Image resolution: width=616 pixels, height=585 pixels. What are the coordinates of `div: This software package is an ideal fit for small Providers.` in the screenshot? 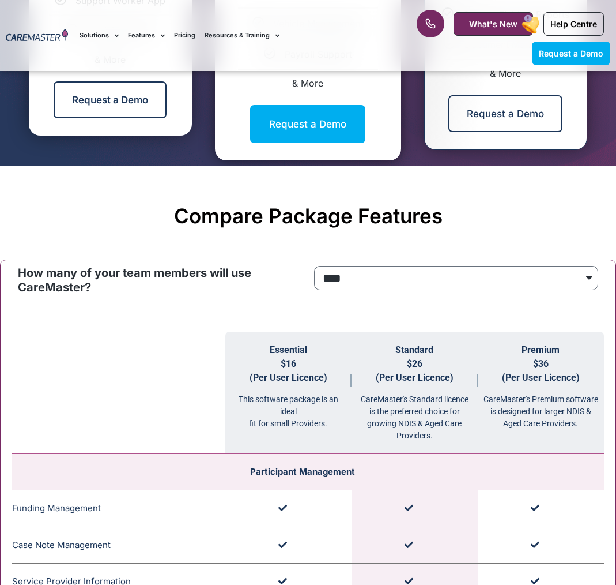 It's located at (288, 407).